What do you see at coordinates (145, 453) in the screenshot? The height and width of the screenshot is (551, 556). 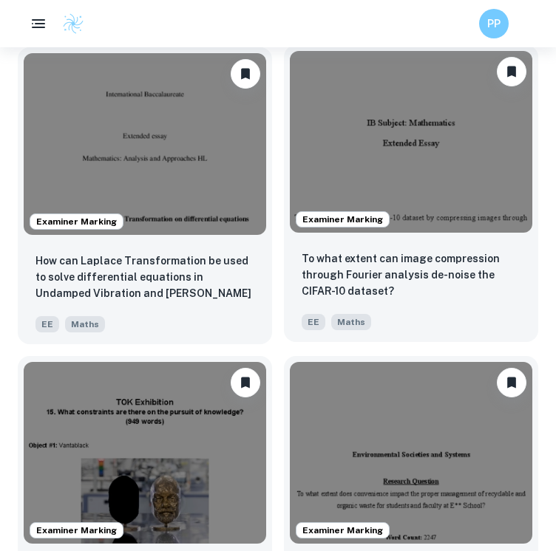 I see `img: TOK Exhibition example thumbnail: What constraints are there on the pursui` at bounding box center [145, 453].